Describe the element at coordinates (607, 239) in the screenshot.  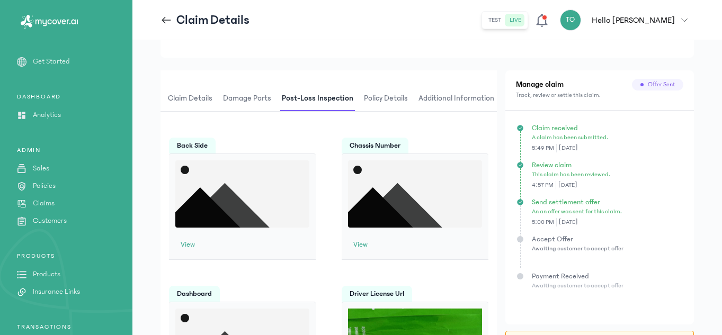
I see `p: Accept Offer` at that location.